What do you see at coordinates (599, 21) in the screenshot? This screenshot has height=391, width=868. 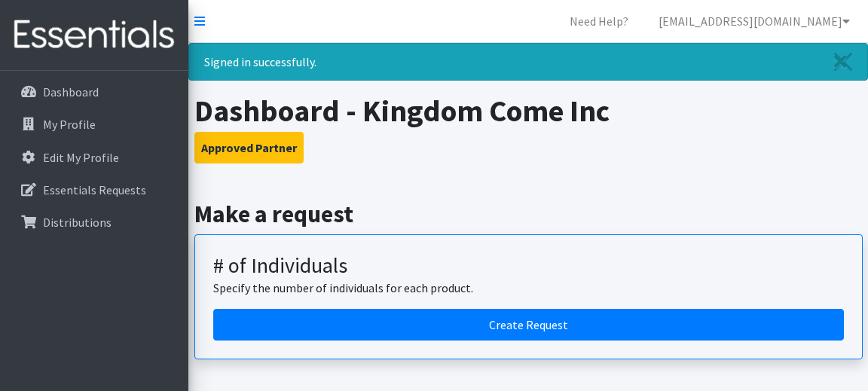 I see `a: Need Help?` at bounding box center [599, 21].